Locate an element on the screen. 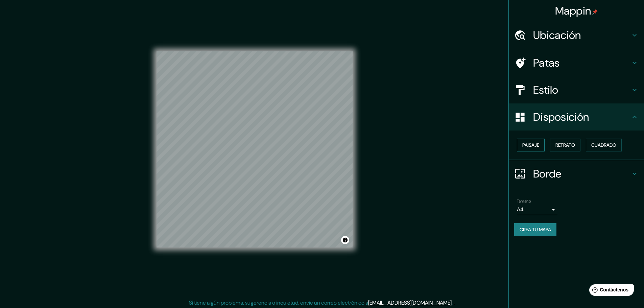 This screenshot has height=308, width=644. font: Crea tu mapa is located at coordinates (535, 229).